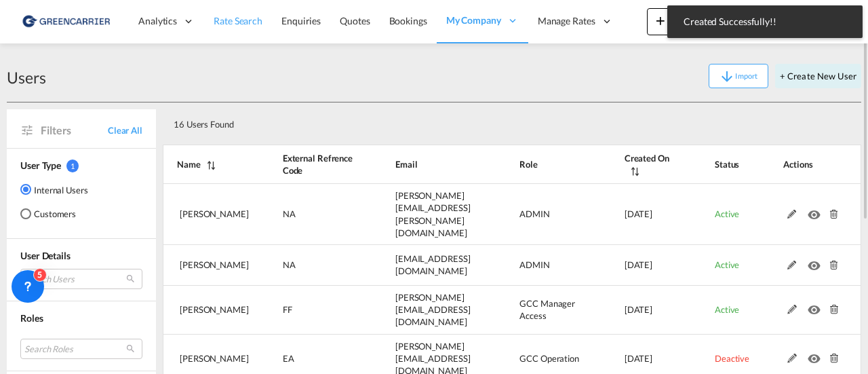 The height and width of the screenshot is (374, 868). Describe the element at coordinates (636, 215) in the screenshot. I see `td: 2025-05-13` at that location.